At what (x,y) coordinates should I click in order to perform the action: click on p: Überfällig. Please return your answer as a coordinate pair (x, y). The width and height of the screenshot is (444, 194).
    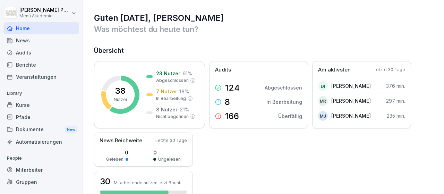
    Looking at the image, I should click on (290, 116).